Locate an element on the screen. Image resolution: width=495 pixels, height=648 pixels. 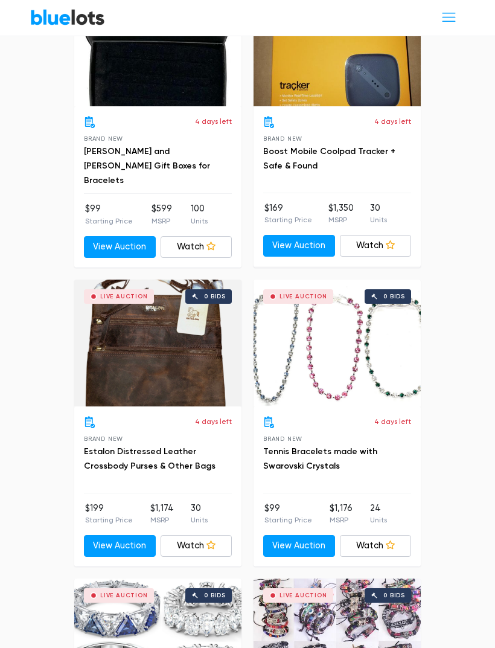
a: Tennis Bracelets made with Swarovski Crystals is located at coordinates (320, 459).